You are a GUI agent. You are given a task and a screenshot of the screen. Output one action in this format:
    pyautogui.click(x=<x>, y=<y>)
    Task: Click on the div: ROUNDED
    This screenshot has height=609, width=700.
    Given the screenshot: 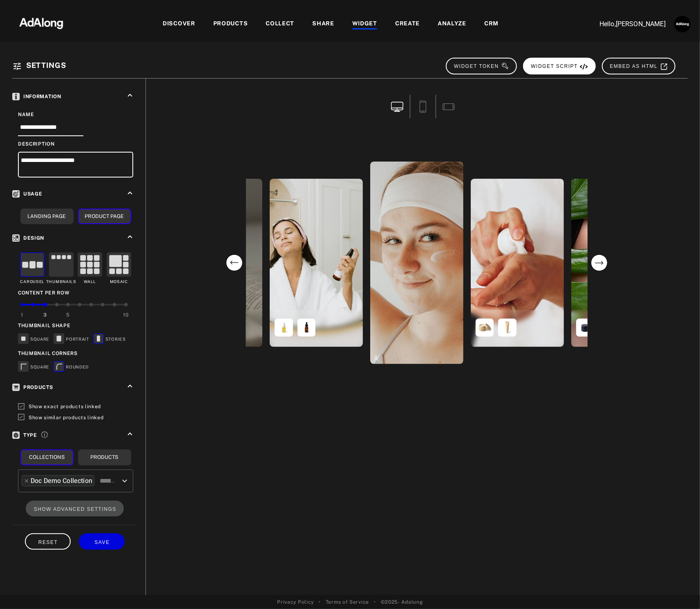 What is the action you would take?
    pyautogui.click(x=71, y=367)
    